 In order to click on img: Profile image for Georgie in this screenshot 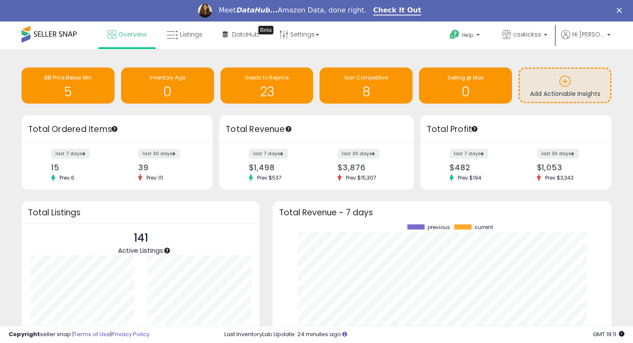, I will do `click(205, 11)`.